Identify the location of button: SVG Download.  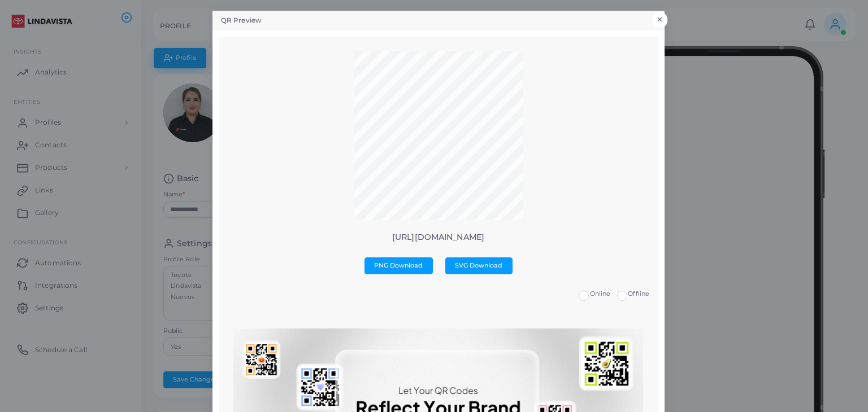
(479, 266).